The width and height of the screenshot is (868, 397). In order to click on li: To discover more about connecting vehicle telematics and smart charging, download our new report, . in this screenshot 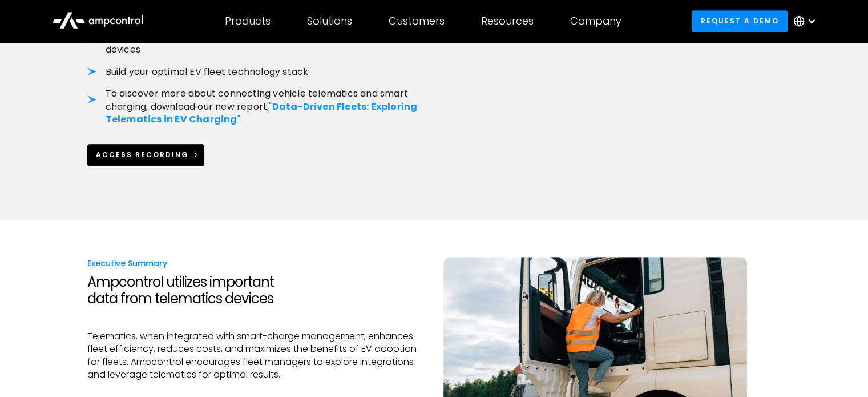, I will do `click(256, 106)`.